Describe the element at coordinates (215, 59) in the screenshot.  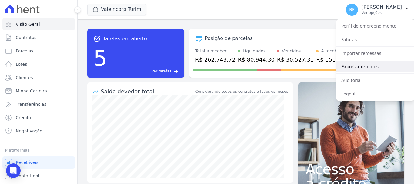
I see `div: R$ 262.743,72` at that location.